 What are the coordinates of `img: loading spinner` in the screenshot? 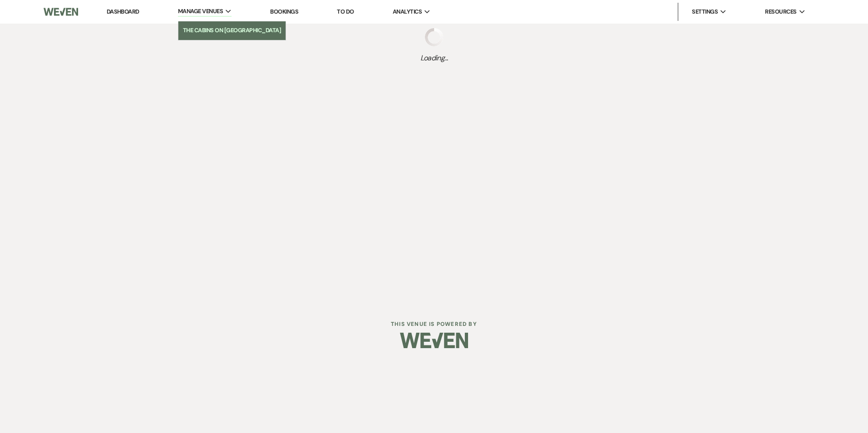 It's located at (434, 37).